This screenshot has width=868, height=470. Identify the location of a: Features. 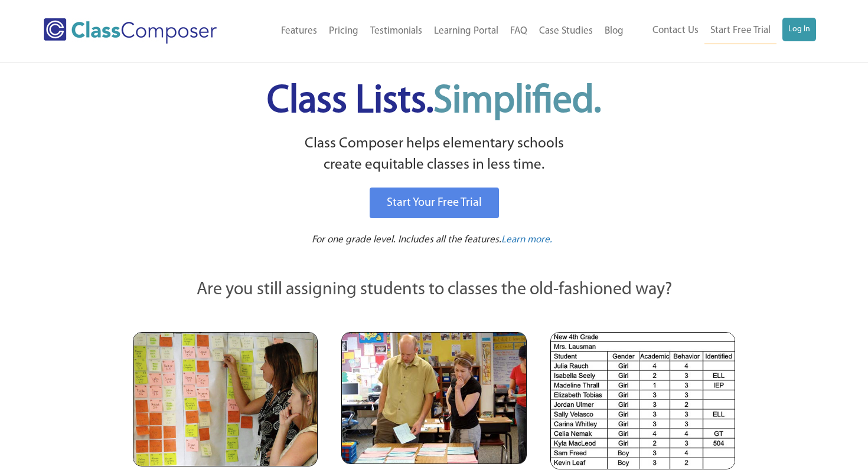
(299, 31).